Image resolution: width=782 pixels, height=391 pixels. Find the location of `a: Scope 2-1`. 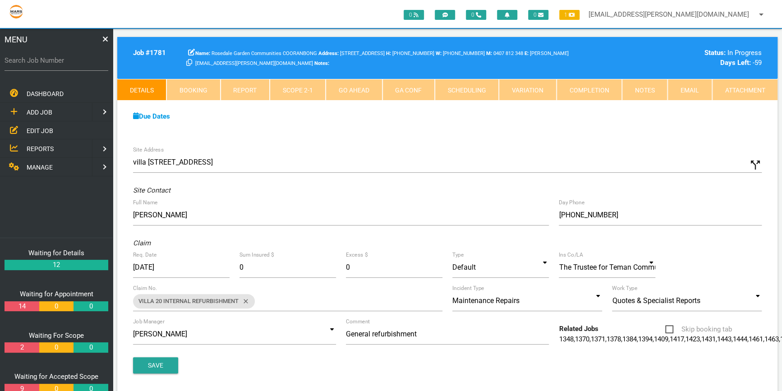

a: Scope 2-1 is located at coordinates (298, 90).